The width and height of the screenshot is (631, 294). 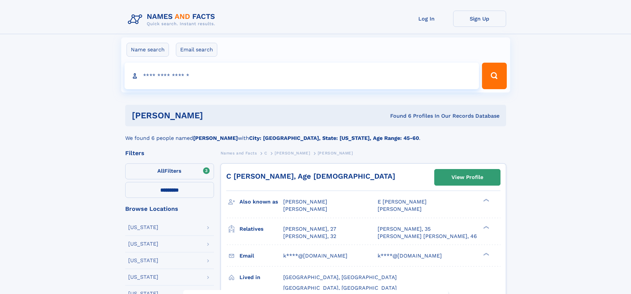 I want to click on a: Log In, so click(x=427, y=19).